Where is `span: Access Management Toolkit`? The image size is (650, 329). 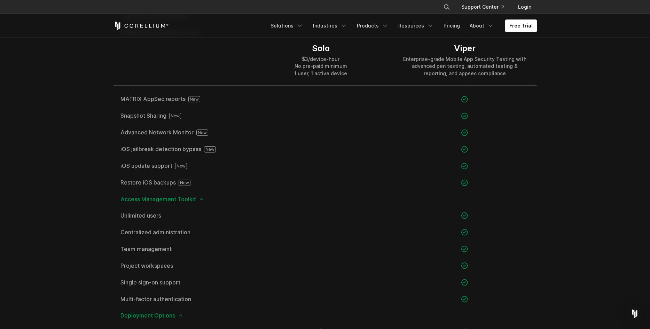 span: Access Management Toolkit is located at coordinates (325, 199).